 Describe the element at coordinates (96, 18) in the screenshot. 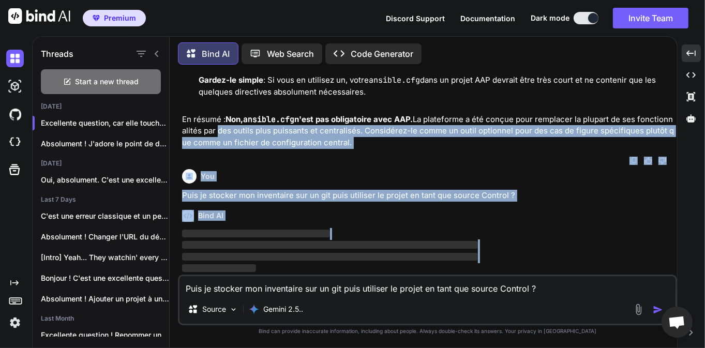

I see `img: premium` at that location.